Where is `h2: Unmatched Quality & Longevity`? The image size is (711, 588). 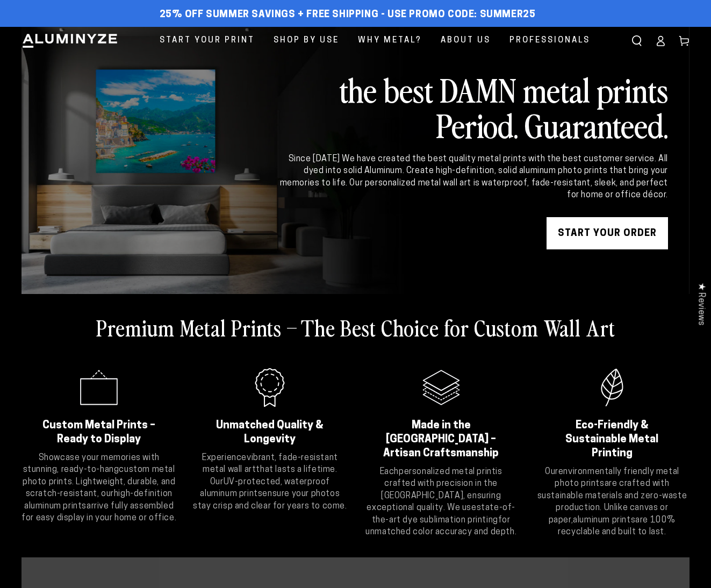 h2: Unmatched Quality & Longevity is located at coordinates (270, 432).